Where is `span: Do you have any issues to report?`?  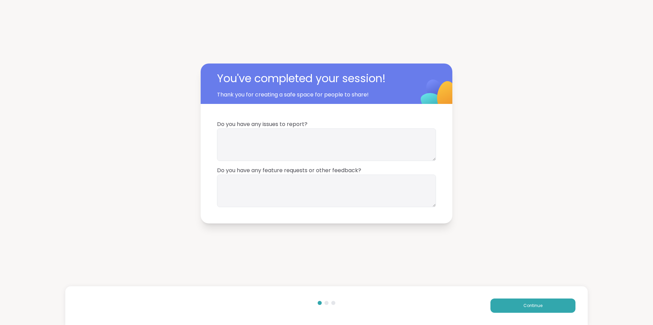 span: Do you have any issues to report? is located at coordinates (326, 124).